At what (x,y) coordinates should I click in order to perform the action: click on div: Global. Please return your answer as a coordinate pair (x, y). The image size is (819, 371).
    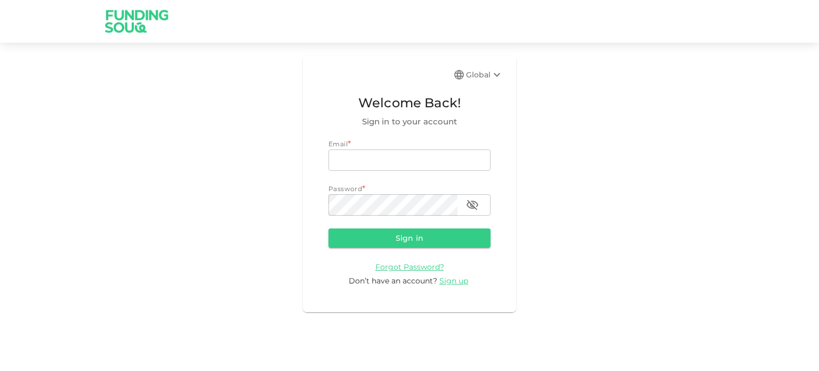
    Looking at the image, I should click on (485, 75).